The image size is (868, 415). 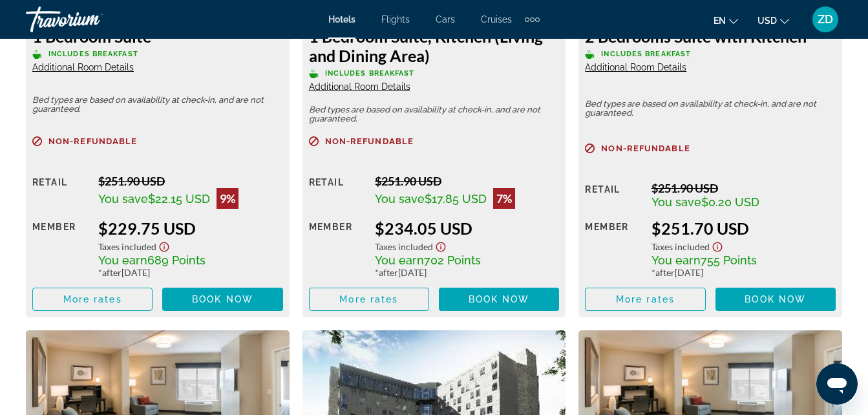 I want to click on div: 7%, so click(x=504, y=198).